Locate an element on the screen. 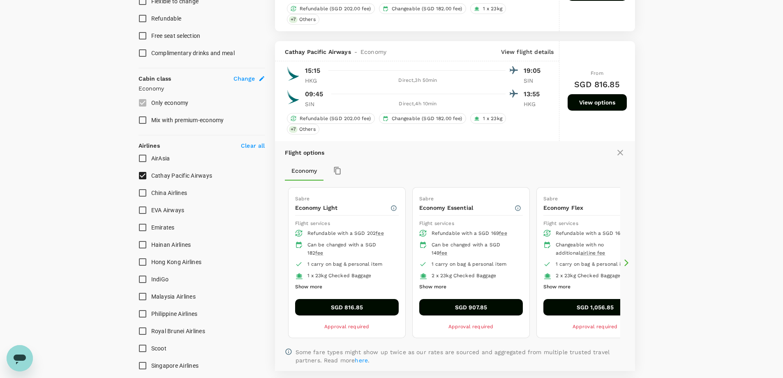  div: Can be changed with a SGD 182 is located at coordinates (350, 249).